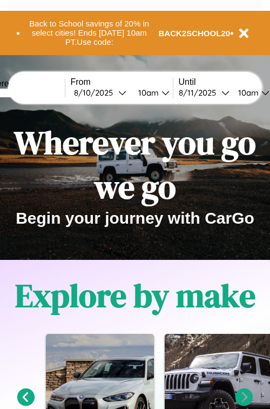 This screenshot has width=270, height=409. What do you see at coordinates (122, 82) in the screenshot?
I see `label: From` at bounding box center [122, 82].